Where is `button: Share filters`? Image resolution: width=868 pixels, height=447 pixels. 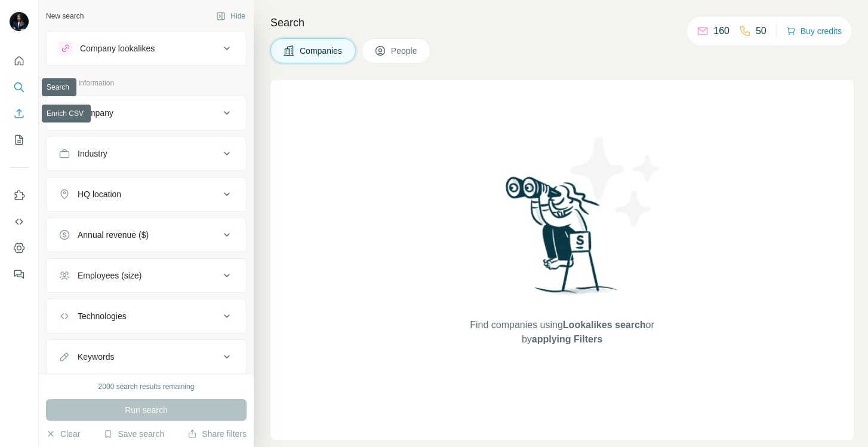
button: Share filters is located at coordinates (217, 434).